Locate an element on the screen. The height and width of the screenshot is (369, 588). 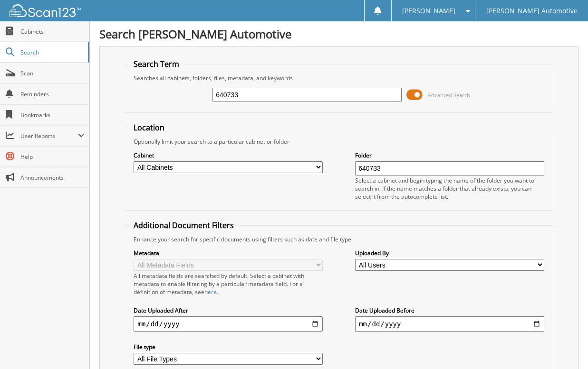
div: Optionally limit your search to a particular cabinet or folder is located at coordinates (338, 142).